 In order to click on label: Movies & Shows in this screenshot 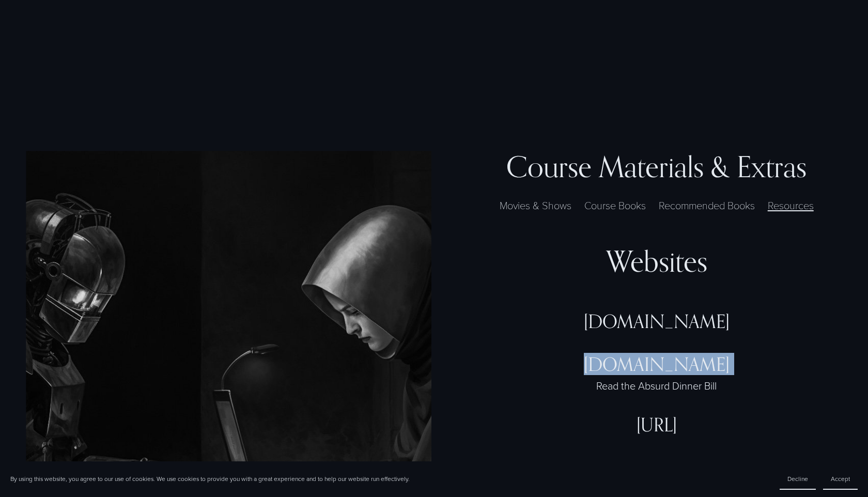, I will do `click(535, 205)`.